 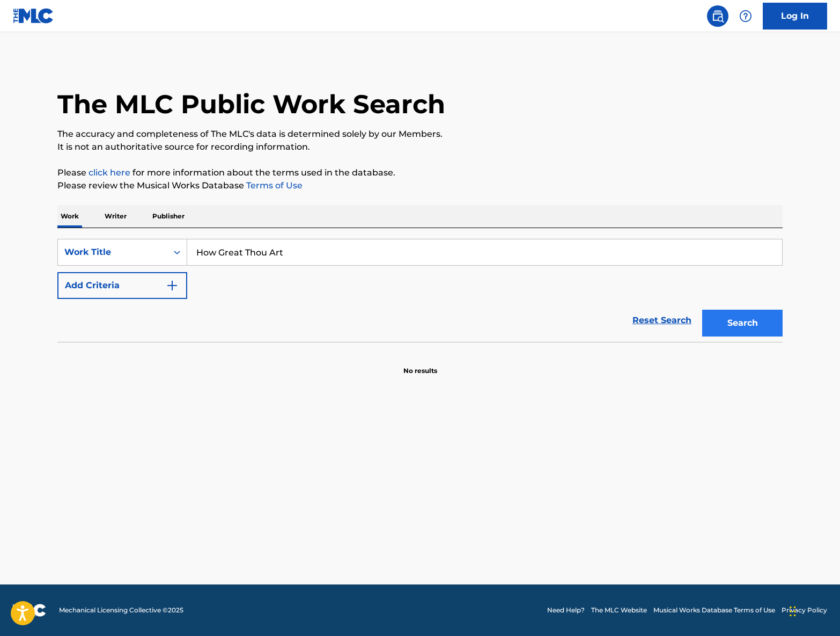 I want to click on p: It is not an authoritative source for recording information., so click(x=420, y=147).